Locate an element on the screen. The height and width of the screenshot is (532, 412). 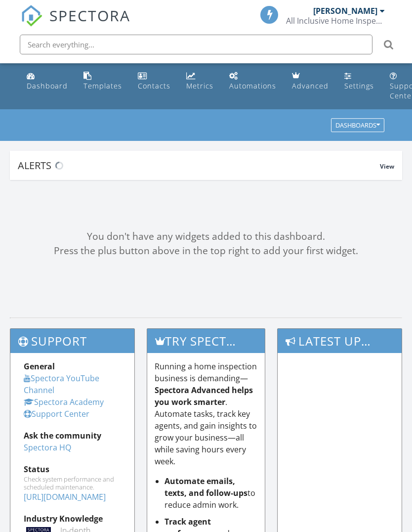
div: Advanced is located at coordinates (310, 85).